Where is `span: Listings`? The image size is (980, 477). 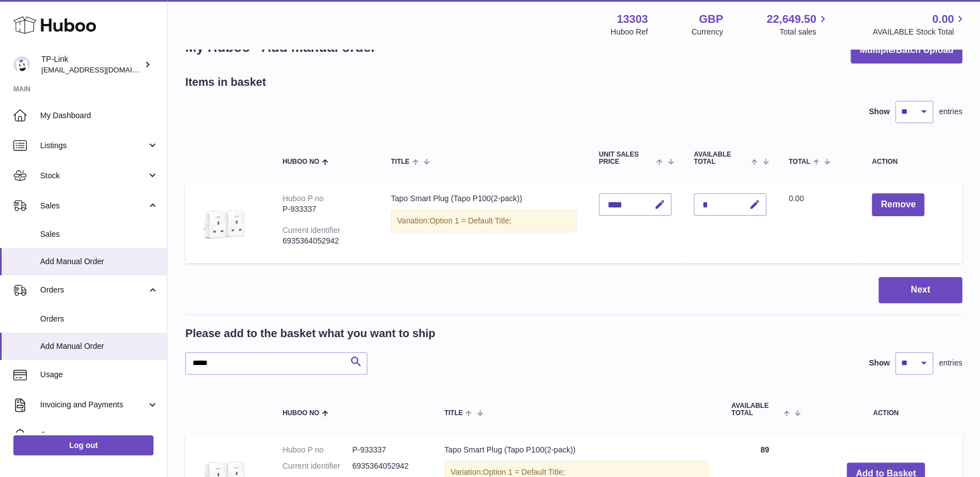
span: Listings is located at coordinates (93, 145).